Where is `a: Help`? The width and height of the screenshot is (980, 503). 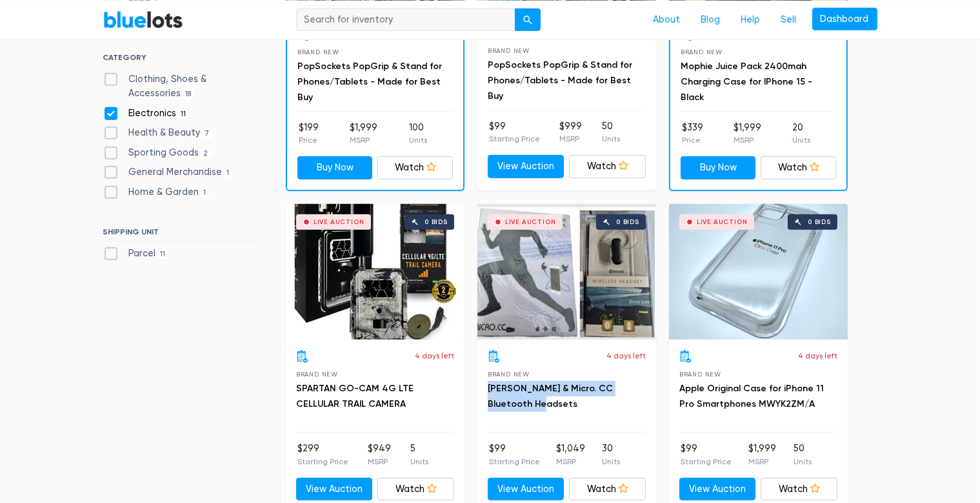 a: Help is located at coordinates (751, 19).